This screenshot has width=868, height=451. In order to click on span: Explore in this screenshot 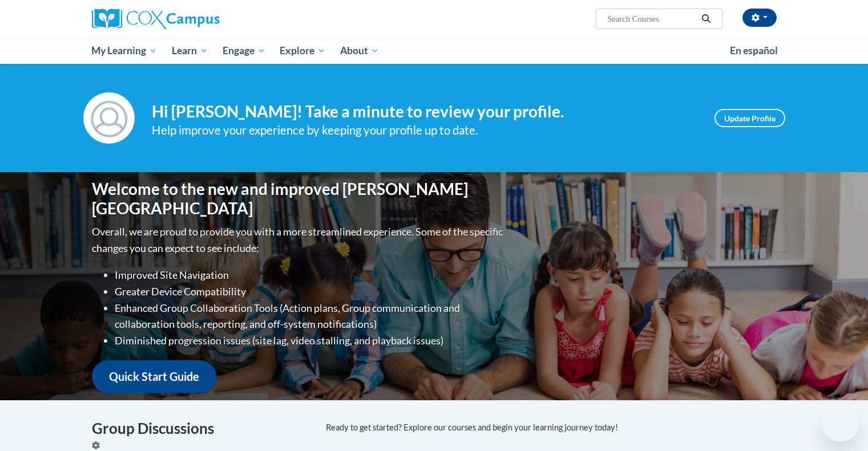, I will do `click(302, 51)`.